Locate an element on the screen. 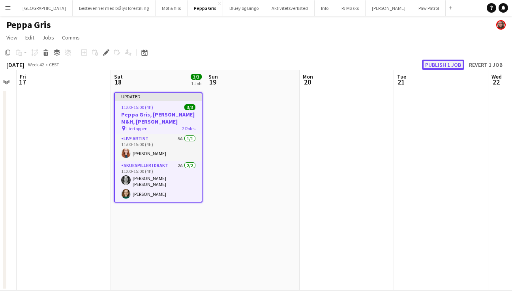 This screenshot has width=512, height=304. span: 2 Roles is located at coordinates (189, 128).